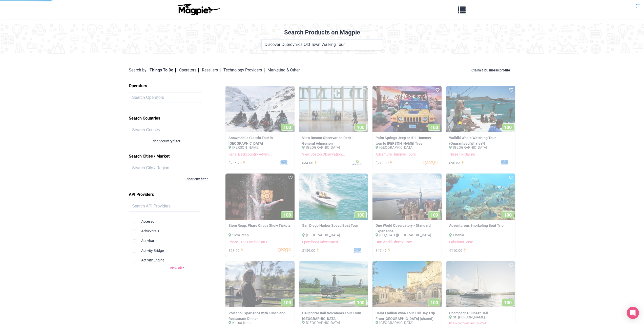 This screenshot has height=324, width=644. Describe the element at coordinates (237, 163) in the screenshot. I see `div: $286.29` at that location.